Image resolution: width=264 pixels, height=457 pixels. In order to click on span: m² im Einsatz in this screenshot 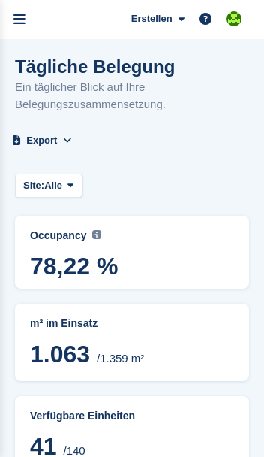, I will do `click(64, 323)`.